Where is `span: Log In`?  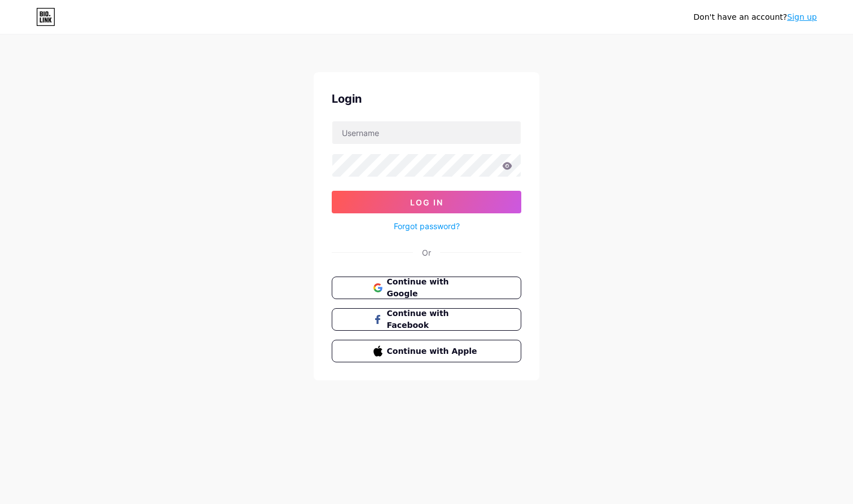 span: Log In is located at coordinates (426, 202).